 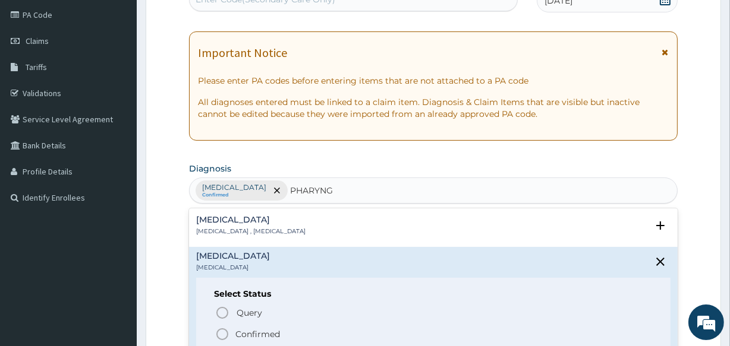 I want to click on div: Chat with us now, so click(x=131, y=74).